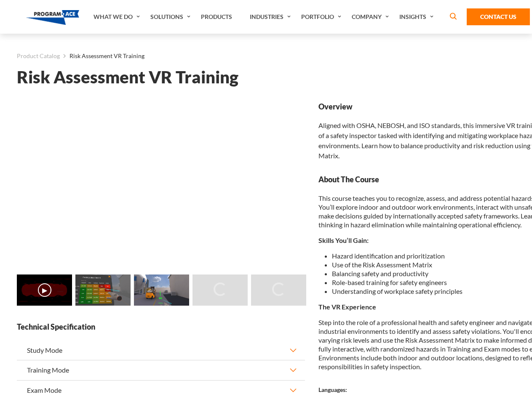 Image resolution: width=532 pixels, height=397 pixels. What do you see at coordinates (44, 290) in the screenshot?
I see `img: Risk Assessment VR Training - Video 0` at bounding box center [44, 290].